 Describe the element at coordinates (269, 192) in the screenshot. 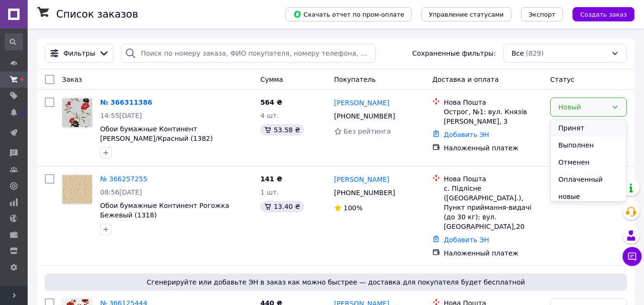

I see `span: 1 шт.` at that location.